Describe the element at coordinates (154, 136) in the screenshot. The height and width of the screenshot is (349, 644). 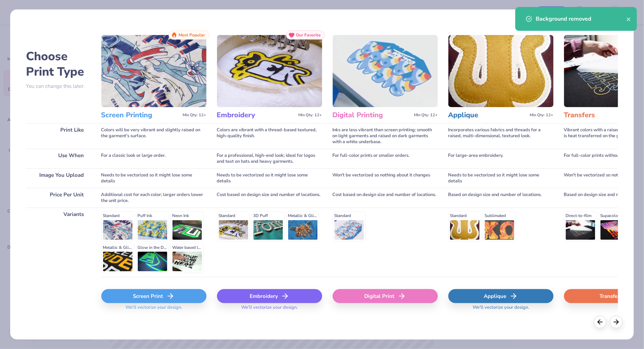
I see `div: Colors will be very vibrant and slightly raised on the garment's surface.` at that location.